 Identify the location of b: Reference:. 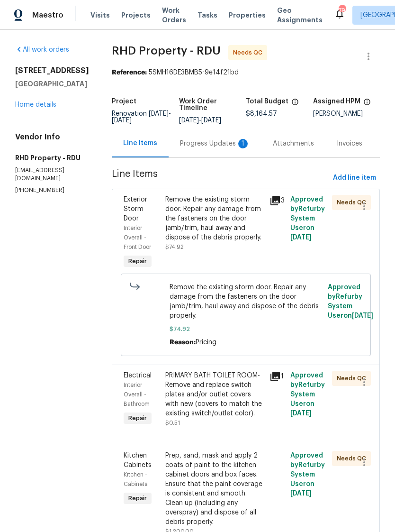
(130, 73).